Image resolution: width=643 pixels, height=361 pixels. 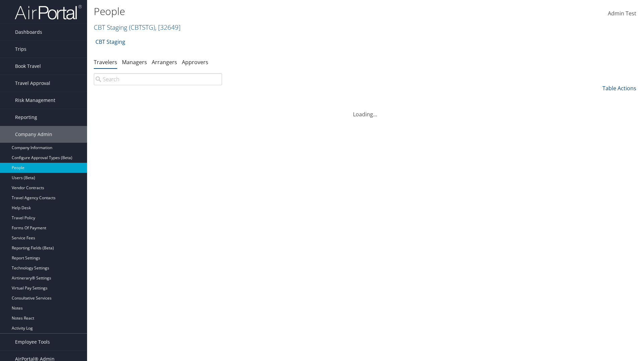 What do you see at coordinates (195, 62) in the screenshot?
I see `a: Approvers` at bounding box center [195, 62].